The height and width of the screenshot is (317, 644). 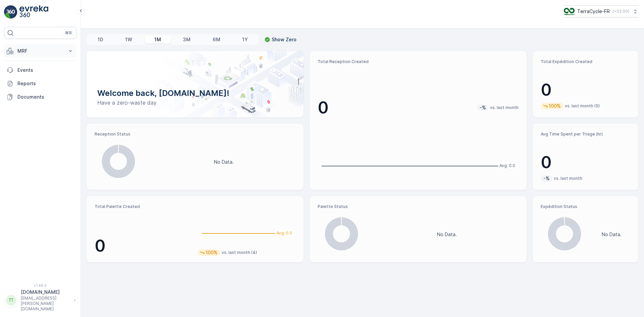 What do you see at coordinates (68, 33) in the screenshot?
I see `p: ⌘B` at bounding box center [68, 33].